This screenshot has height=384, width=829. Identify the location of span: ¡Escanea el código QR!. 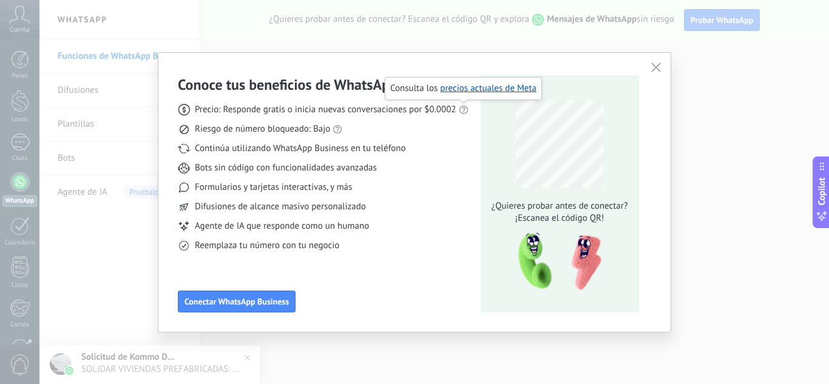
(560, 219).